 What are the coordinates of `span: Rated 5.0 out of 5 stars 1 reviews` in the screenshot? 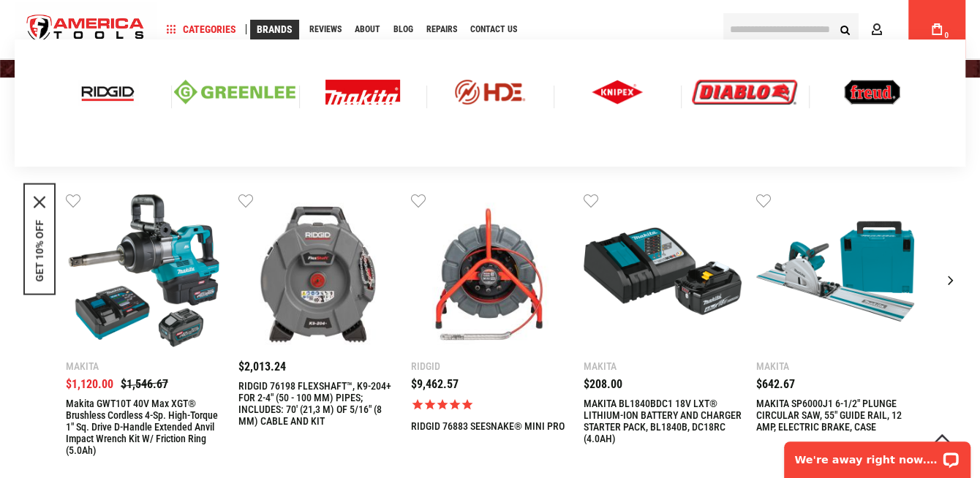 It's located at (490, 404).